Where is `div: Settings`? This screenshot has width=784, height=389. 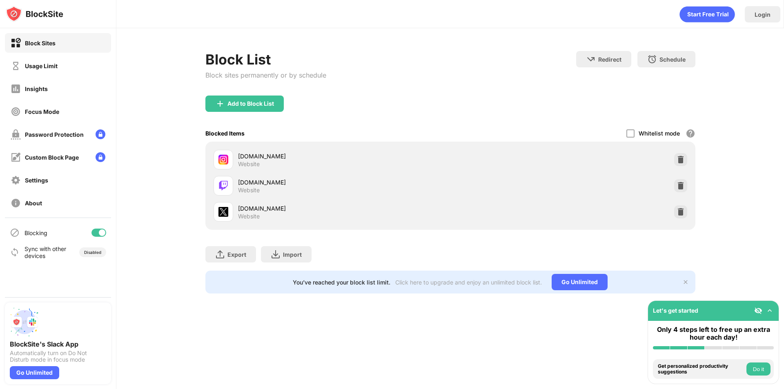
div: Settings is located at coordinates (36, 180).